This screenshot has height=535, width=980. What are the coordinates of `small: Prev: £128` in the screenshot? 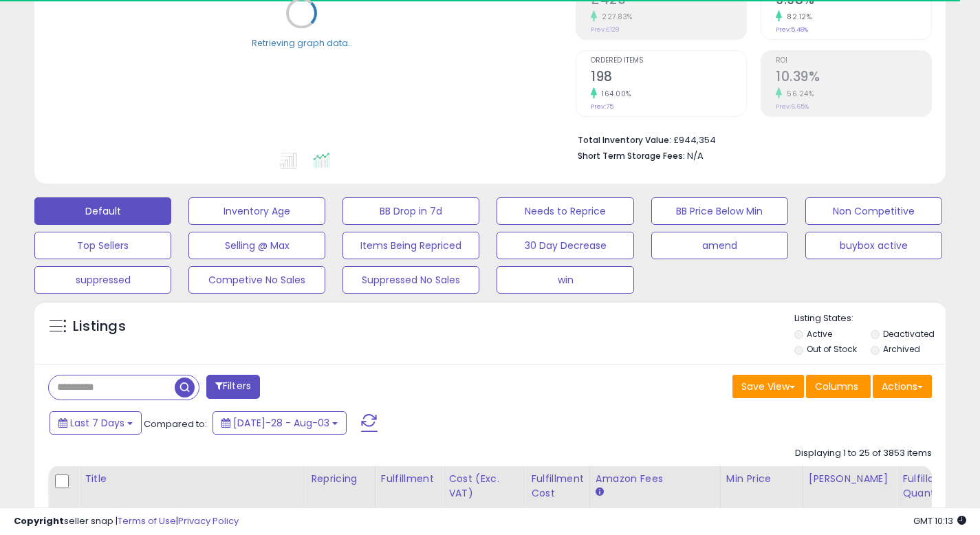 It's located at (604, 30).